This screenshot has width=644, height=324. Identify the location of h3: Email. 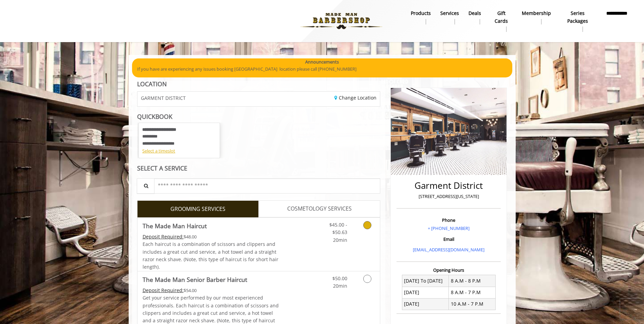
(449, 239).